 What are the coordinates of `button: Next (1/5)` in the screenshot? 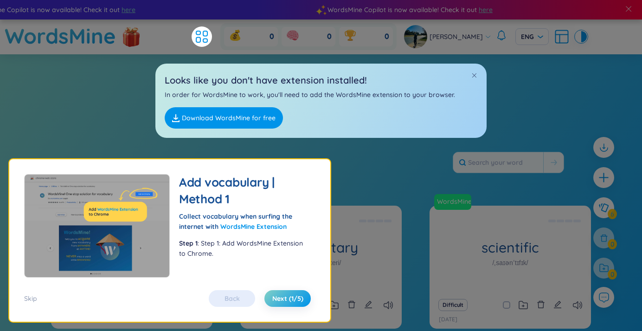 It's located at (288, 298).